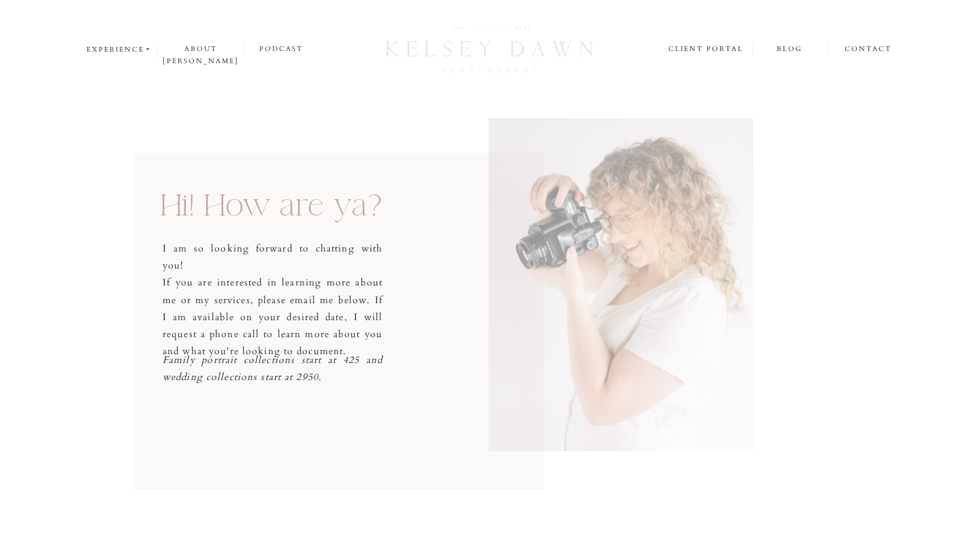  What do you see at coordinates (868, 50) in the screenshot?
I see `a: contact` at bounding box center [868, 50].